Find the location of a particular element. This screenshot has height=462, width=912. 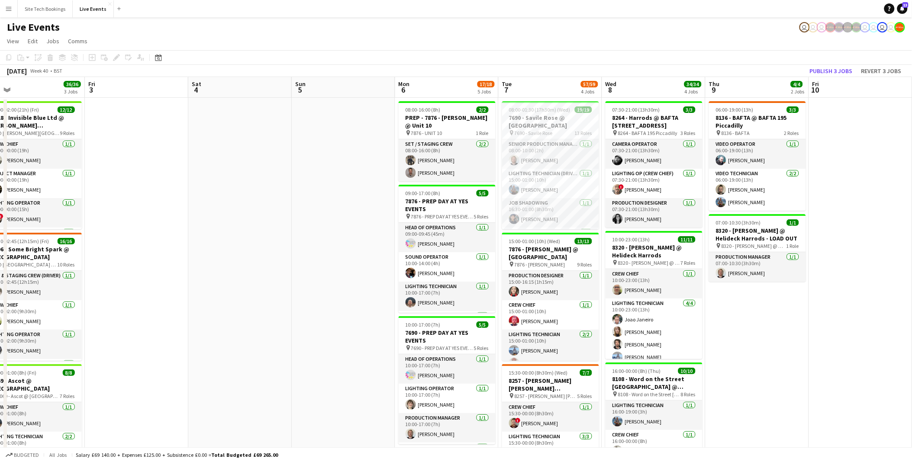

button: Budgeted is located at coordinates (22, 456).